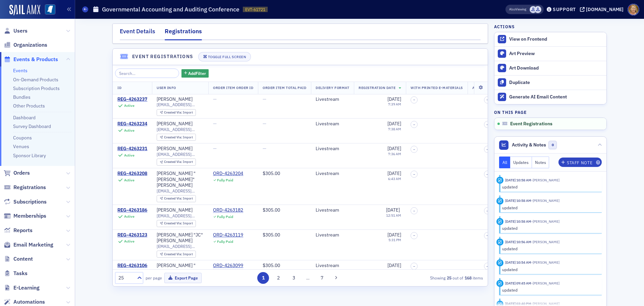  What do you see at coordinates (132, 149) in the screenshot?
I see `div: REG-4263231` at bounding box center [132, 149].